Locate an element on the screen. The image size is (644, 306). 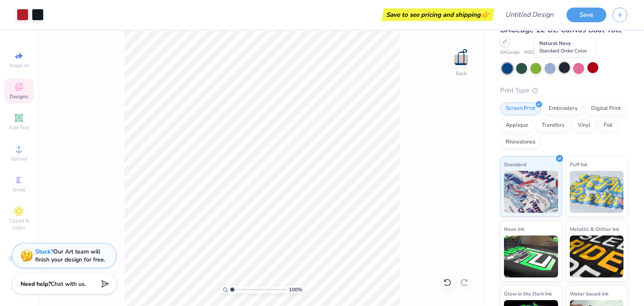
img: Standard is located at coordinates (531, 191).